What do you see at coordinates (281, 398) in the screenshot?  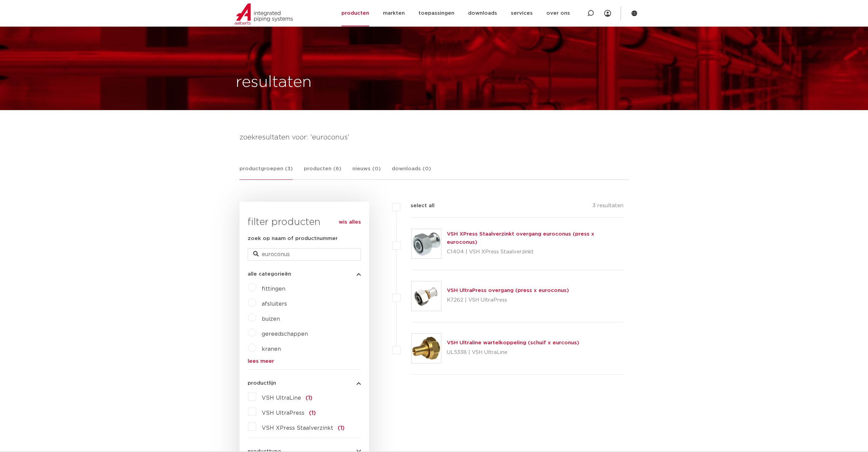 I see `span: VSH UltraLine` at bounding box center [281, 398].